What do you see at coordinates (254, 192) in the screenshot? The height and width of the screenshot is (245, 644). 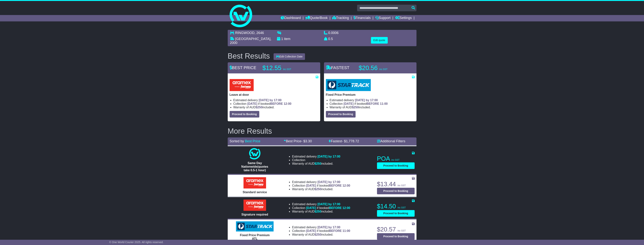 I see `span: Standard service` at bounding box center [254, 192].